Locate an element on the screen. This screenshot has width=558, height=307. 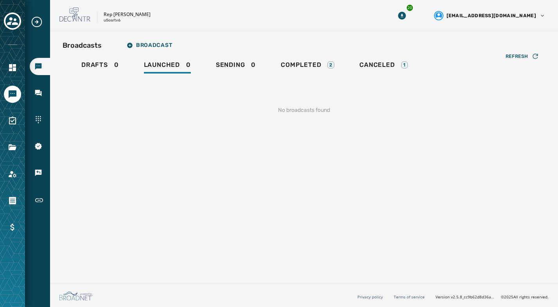
a: Navigate to Files is located at coordinates (13, 147).